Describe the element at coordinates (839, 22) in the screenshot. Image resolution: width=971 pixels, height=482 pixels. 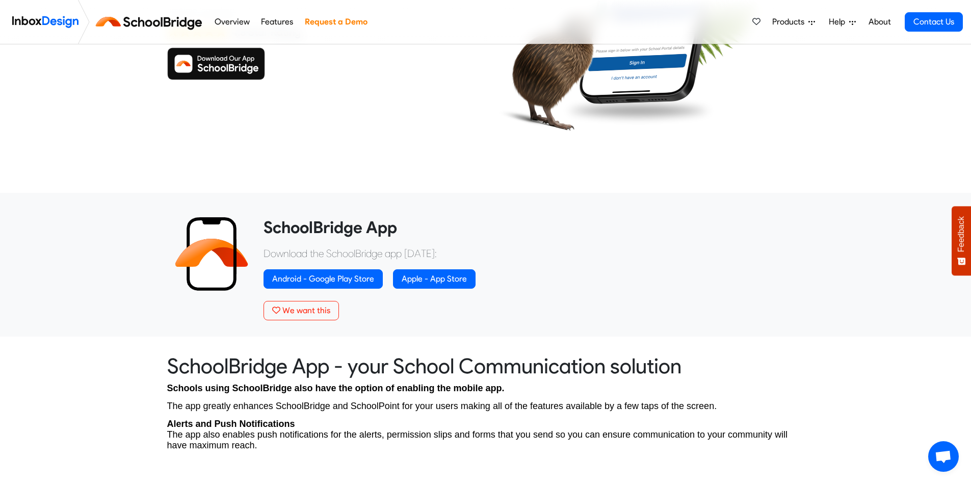
I see `span: Help` at that location.